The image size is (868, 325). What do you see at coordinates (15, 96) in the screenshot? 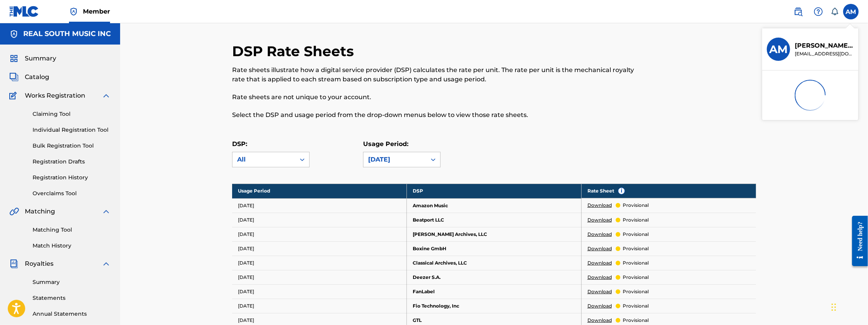
I see `img: Works Registration` at bounding box center [15, 96].